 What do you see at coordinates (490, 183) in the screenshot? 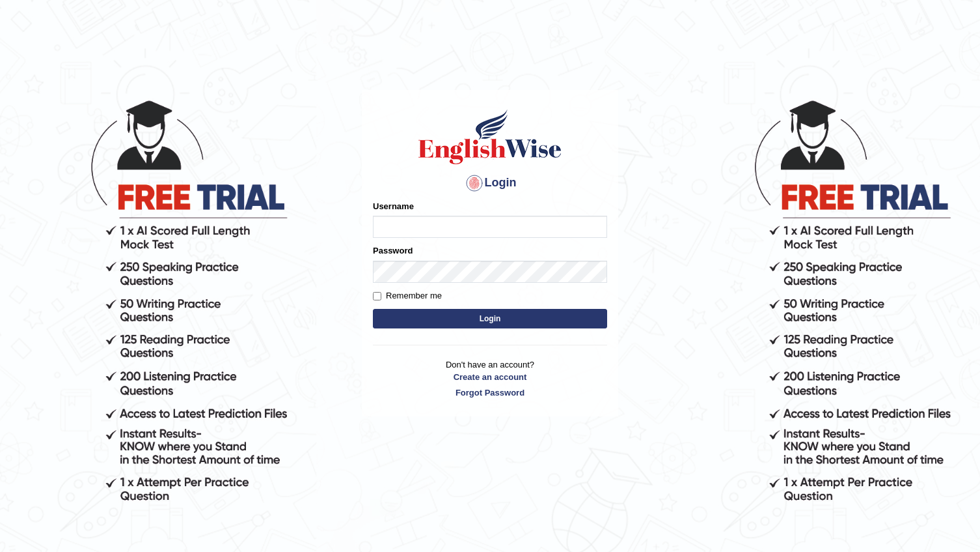
I see `h4: Login` at bounding box center [490, 183].